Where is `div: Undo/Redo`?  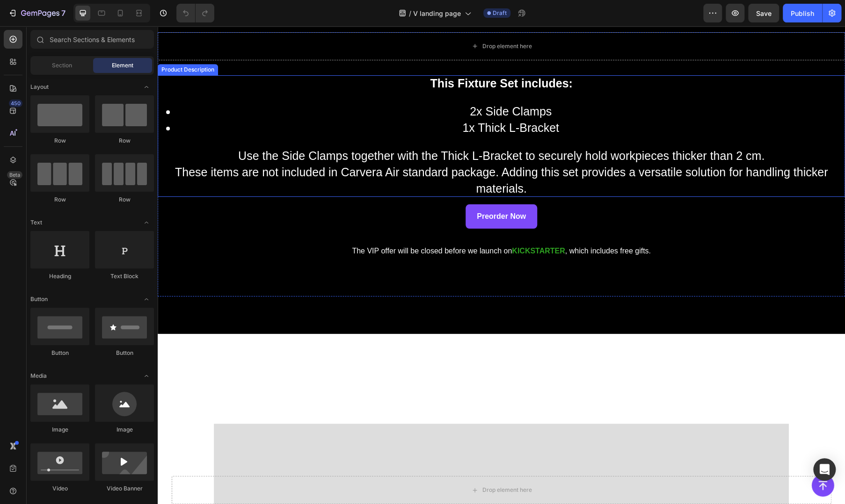 div: Undo/Redo is located at coordinates (195, 13).